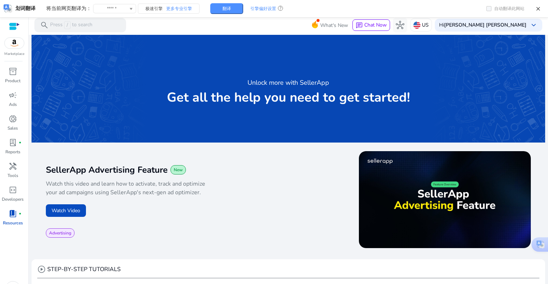  Describe the element at coordinates (400, 25) in the screenshot. I see `span: hub` at that location.